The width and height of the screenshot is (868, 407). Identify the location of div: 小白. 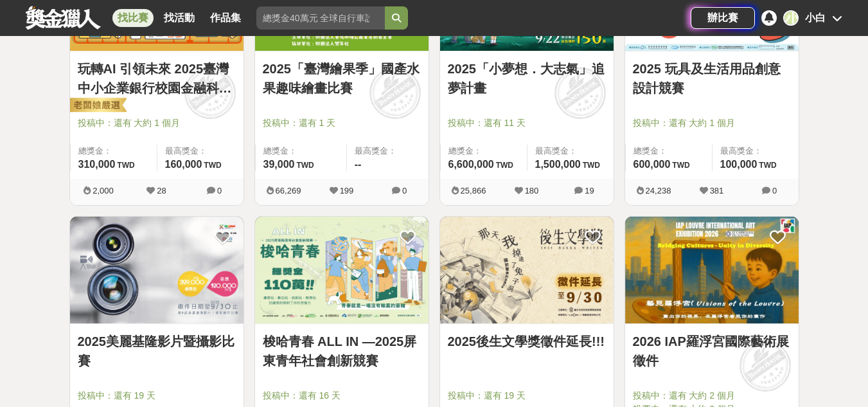
(815, 18).